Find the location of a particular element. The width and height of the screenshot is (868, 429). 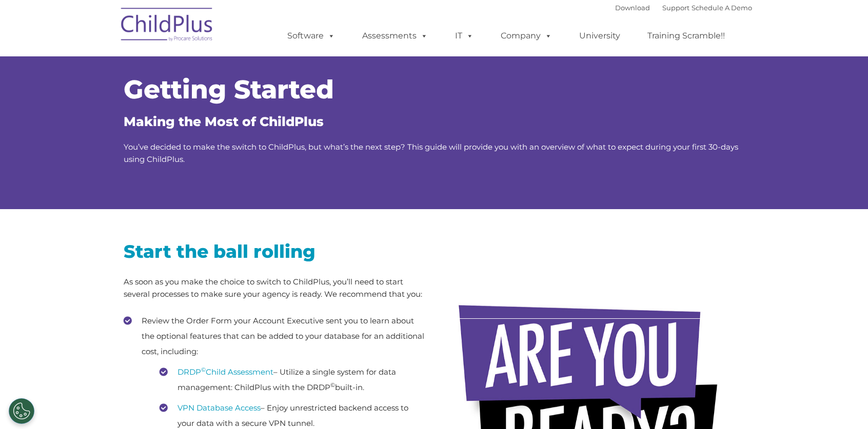

h2: Start the ball rolling is located at coordinates (275, 251).